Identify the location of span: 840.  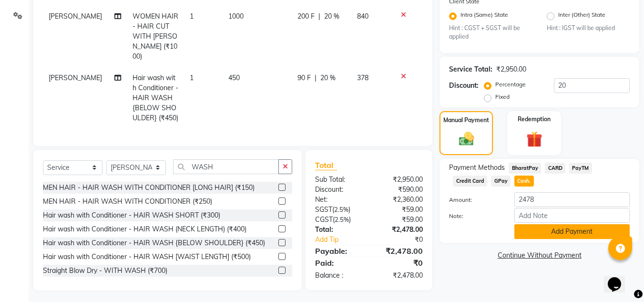
(363, 16).